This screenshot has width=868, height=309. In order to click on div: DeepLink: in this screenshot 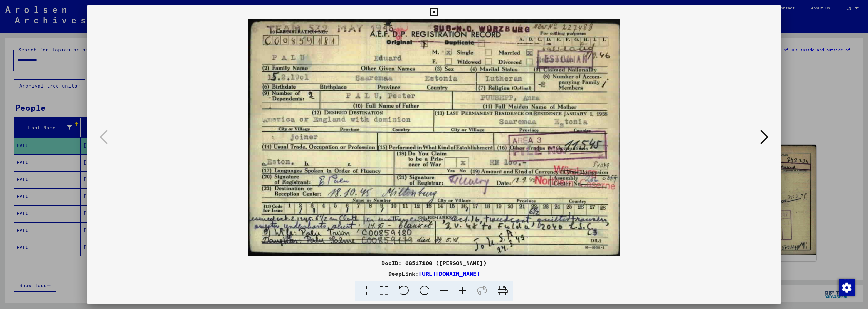, I will do `click(434, 274)`.